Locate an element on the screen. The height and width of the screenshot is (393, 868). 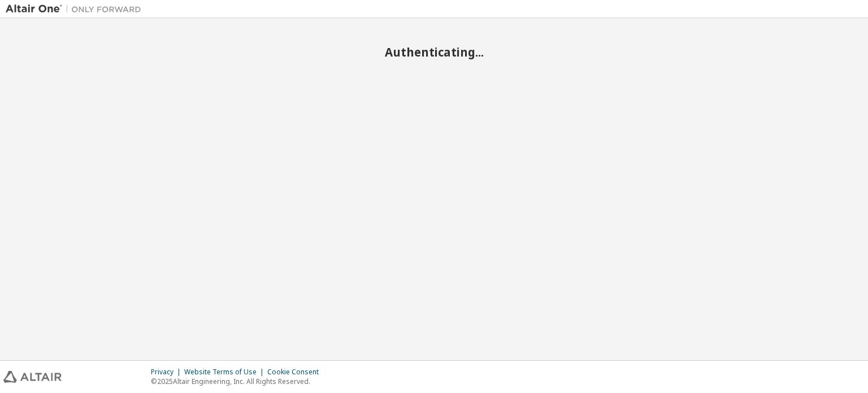
img: altair_logo.svg is located at coordinates (32, 376).